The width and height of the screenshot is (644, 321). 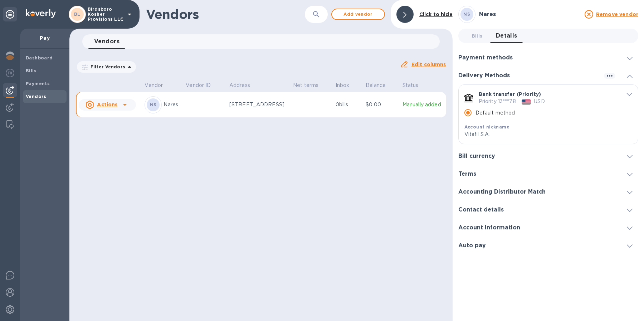 I want to click on h3: Delivery Methods, so click(x=484, y=75).